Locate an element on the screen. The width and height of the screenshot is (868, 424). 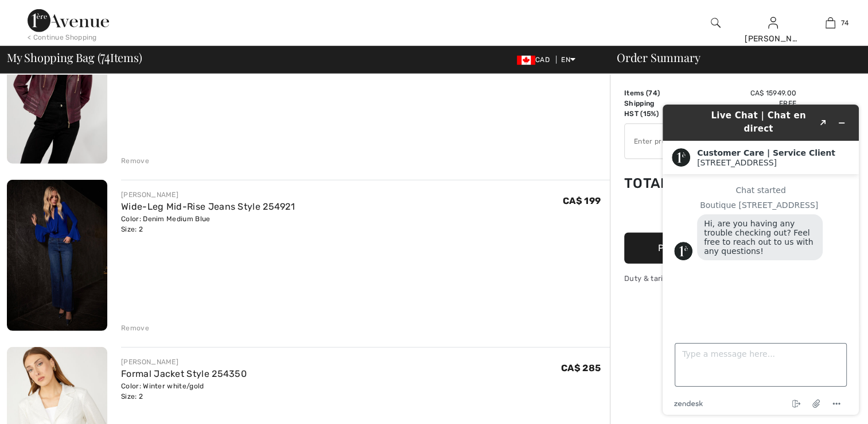
button: Popout is located at coordinates (170, 27).